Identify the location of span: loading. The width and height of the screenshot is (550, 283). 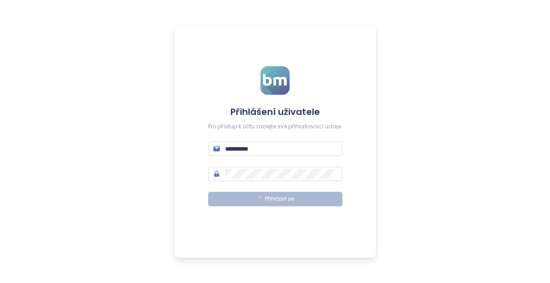
(259, 199).